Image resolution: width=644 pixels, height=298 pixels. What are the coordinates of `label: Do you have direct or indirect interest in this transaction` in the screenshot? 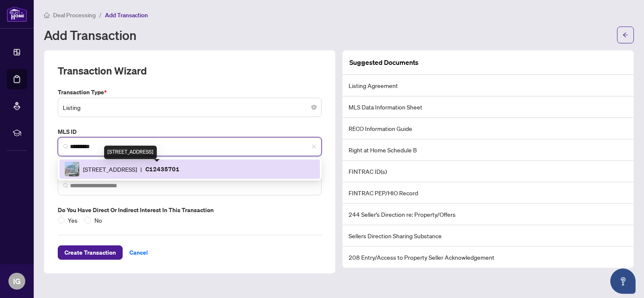 It's located at (189, 210).